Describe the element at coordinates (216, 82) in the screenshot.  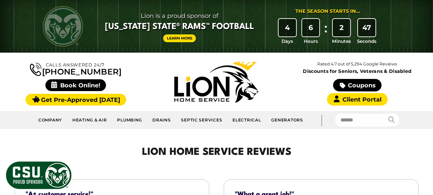
I see `img: Lion Home Service` at that location.